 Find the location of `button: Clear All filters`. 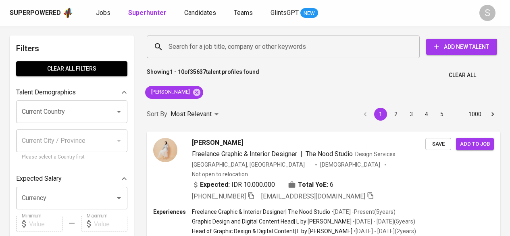

button: Clear All filters is located at coordinates (72, 69).